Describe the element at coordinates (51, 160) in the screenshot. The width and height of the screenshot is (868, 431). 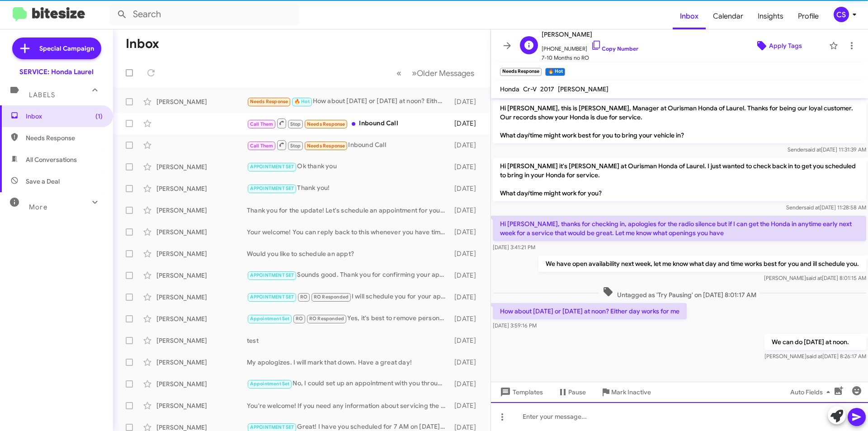
I see `span: All Conversations` at that location.